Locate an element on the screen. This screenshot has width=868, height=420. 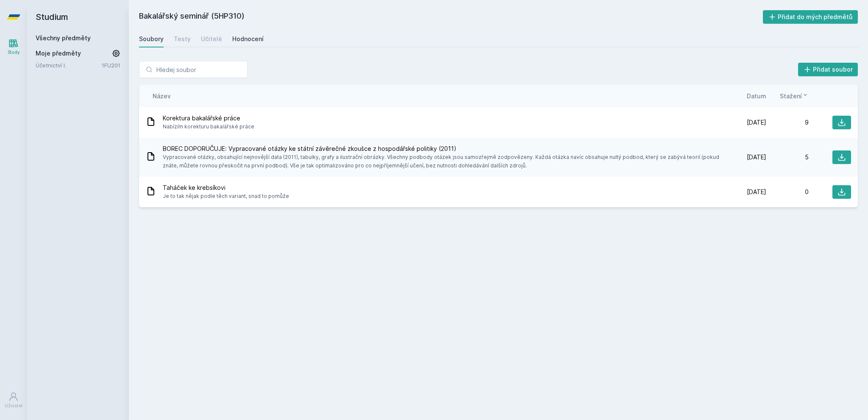
span: BOREC DOPORUČUJE: Vypracované otázky ke státní závěrečné zkoušce z hospodářské politiky (2011) is located at coordinates (442, 149).